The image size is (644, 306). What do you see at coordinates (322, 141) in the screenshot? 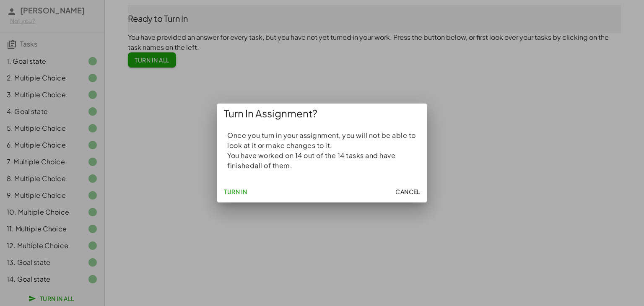
I see `p: Once you turn in your assignment, you will not be able to look at it or make changes to it.` at bounding box center [322, 141].